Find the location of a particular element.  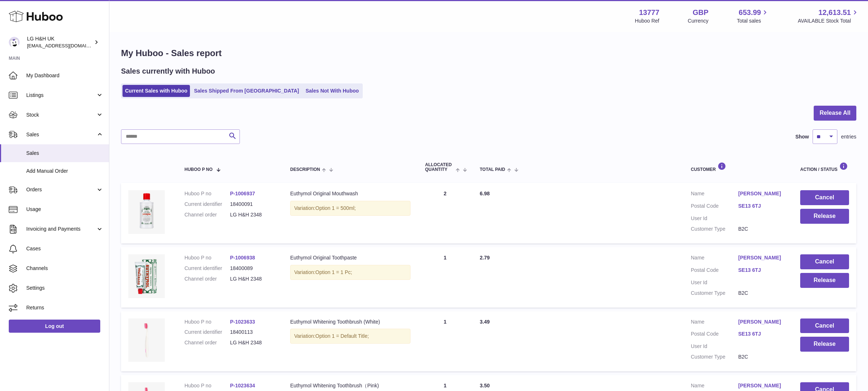

a: P-1023633 is located at coordinates (242, 321).